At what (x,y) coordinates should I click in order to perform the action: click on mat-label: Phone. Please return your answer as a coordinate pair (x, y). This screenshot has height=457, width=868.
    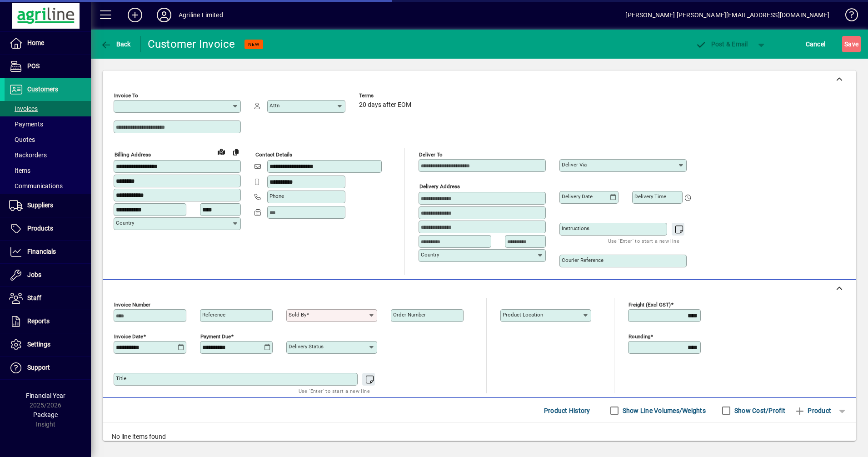
    Looking at the image, I should click on (277, 196).